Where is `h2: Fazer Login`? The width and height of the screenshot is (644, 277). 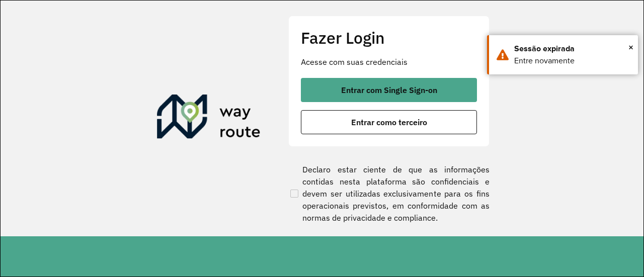 h2: Fazer Login is located at coordinates (389, 38).